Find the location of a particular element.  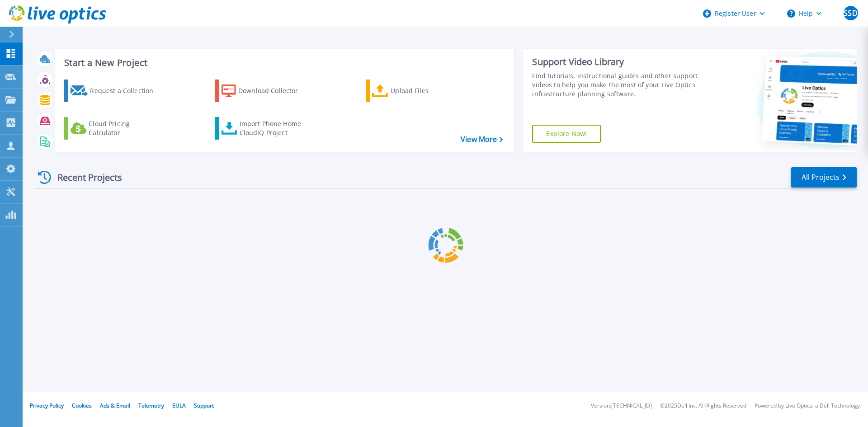

a: View More is located at coordinates (482, 140).